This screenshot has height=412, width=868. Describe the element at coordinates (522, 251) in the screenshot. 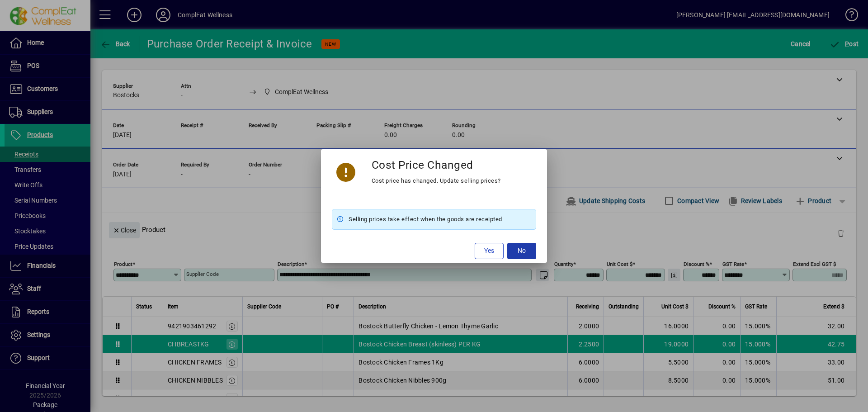

I see `span: No` at that location.